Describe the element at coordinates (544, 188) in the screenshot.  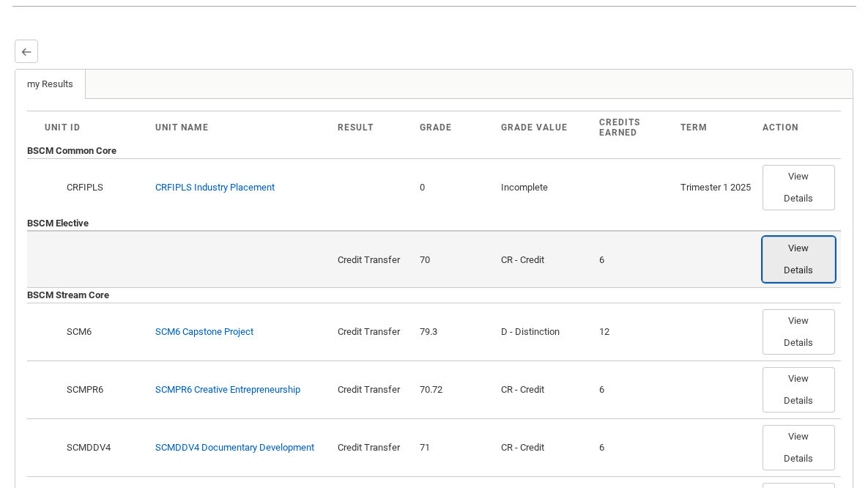
I see `div: Incomplete` at that location.